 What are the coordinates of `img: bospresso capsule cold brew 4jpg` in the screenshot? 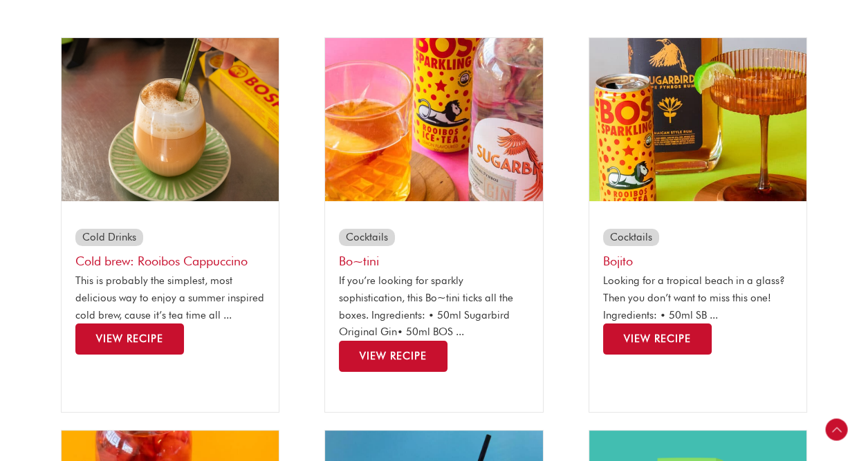 It's located at (170, 120).